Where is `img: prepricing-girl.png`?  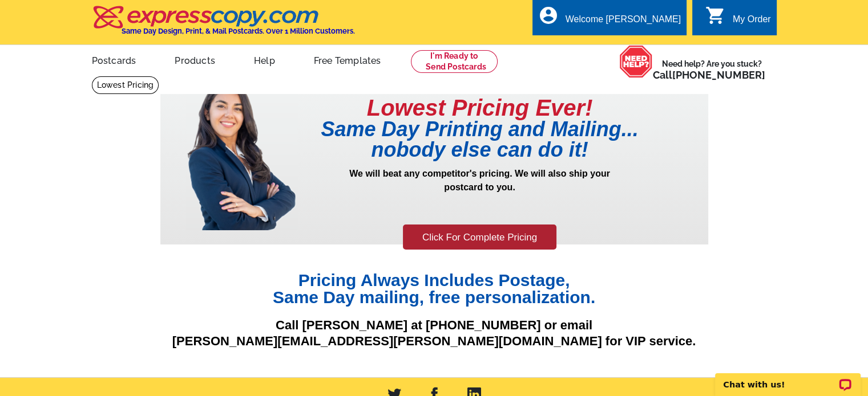 img: prepricing-girl.png is located at coordinates (241, 153).